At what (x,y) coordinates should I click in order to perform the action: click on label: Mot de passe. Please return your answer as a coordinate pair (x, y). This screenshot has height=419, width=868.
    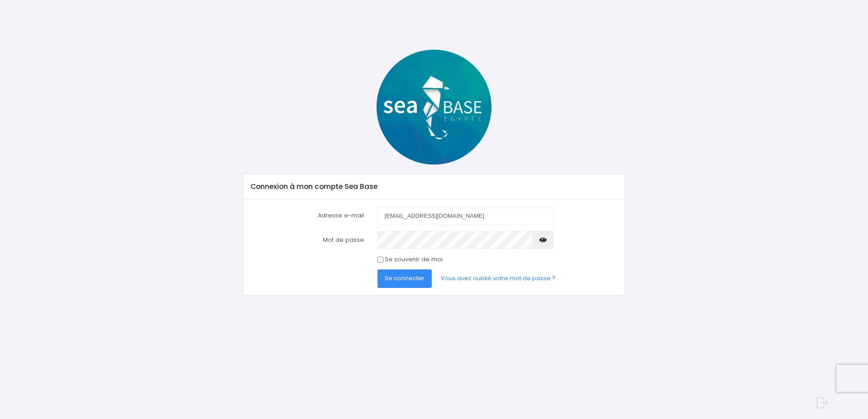
    Looking at the image, I should click on (307, 240).